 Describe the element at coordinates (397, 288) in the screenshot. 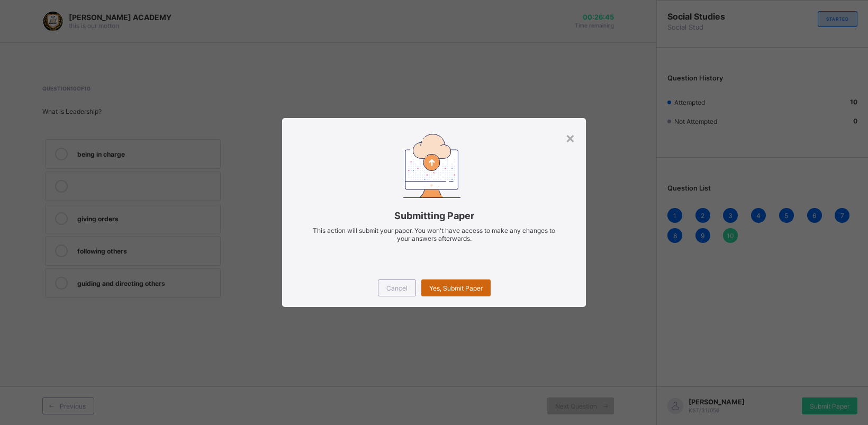

I see `span: Cancel` at that location.